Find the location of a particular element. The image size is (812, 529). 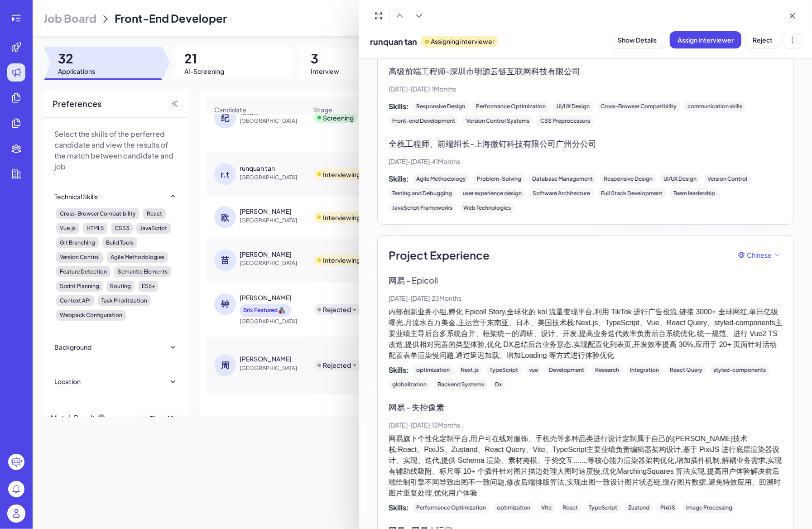

div: Testing and Debugging is located at coordinates (423, 194).